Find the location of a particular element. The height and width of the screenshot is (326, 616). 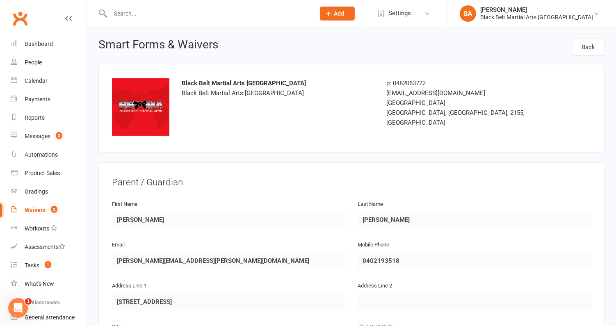

a: Workouts is located at coordinates (48, 229).